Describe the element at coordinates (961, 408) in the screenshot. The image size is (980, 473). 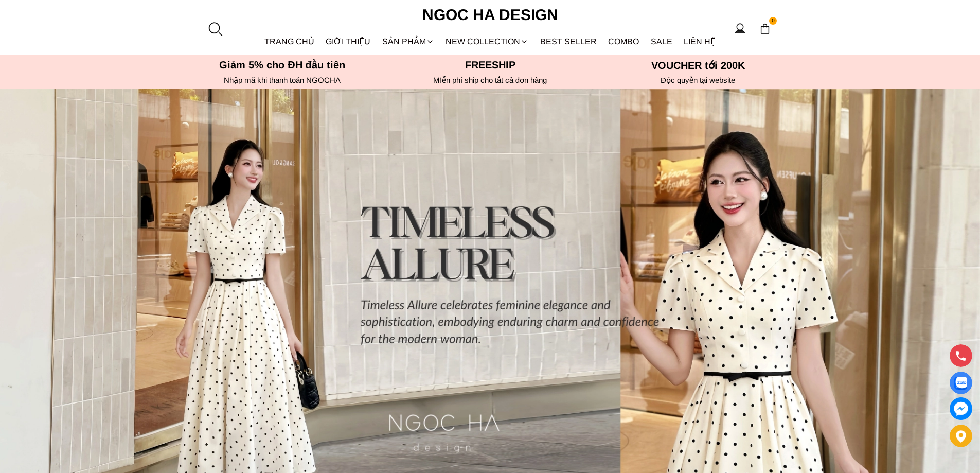
I see `a: messenger` at that location.